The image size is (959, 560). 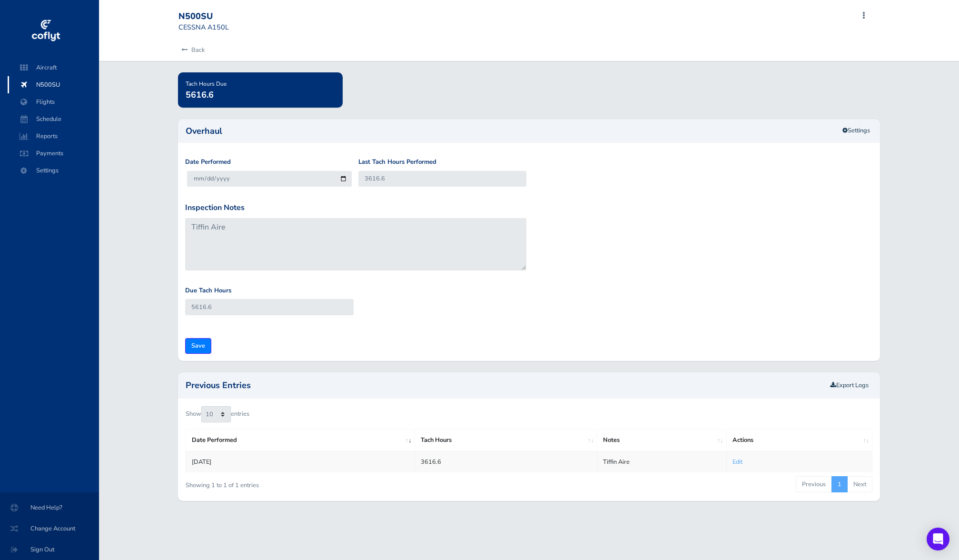 I want to click on input: Save, so click(x=198, y=345).